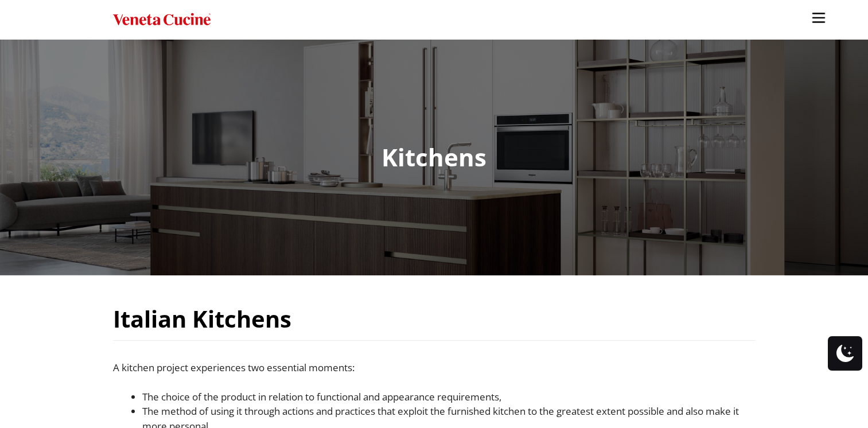 The height and width of the screenshot is (428, 868). I want to click on img: Veneta Cucine USA, so click(162, 20).